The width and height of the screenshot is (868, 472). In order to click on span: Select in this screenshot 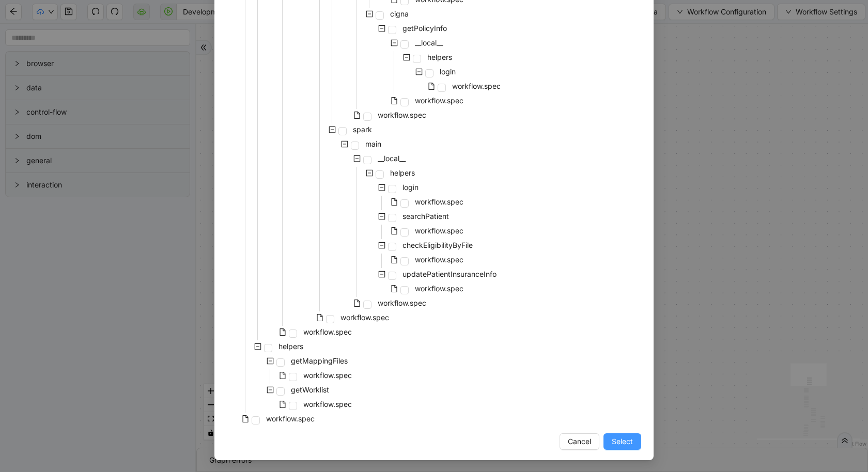, I will do `click(622, 441)`.